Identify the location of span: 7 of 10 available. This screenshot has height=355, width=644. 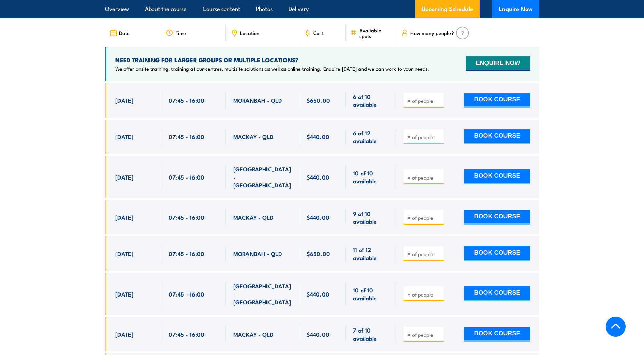
(371, 334).